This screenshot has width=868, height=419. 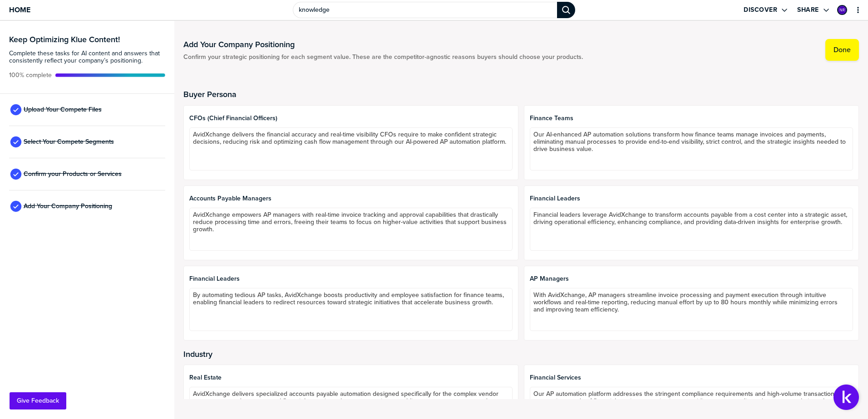 What do you see at coordinates (691, 279) in the screenshot?
I see `span: AP Managers` at bounding box center [691, 279].